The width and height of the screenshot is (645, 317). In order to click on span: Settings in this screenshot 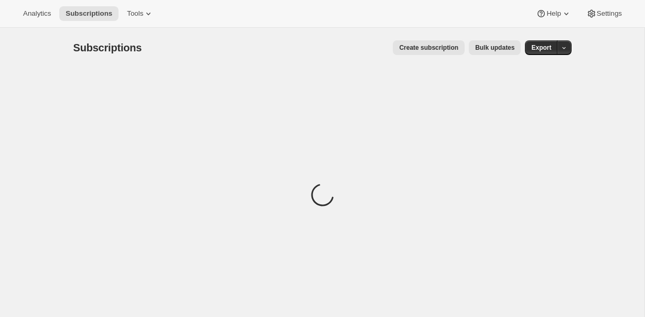, I will do `click(610, 14)`.